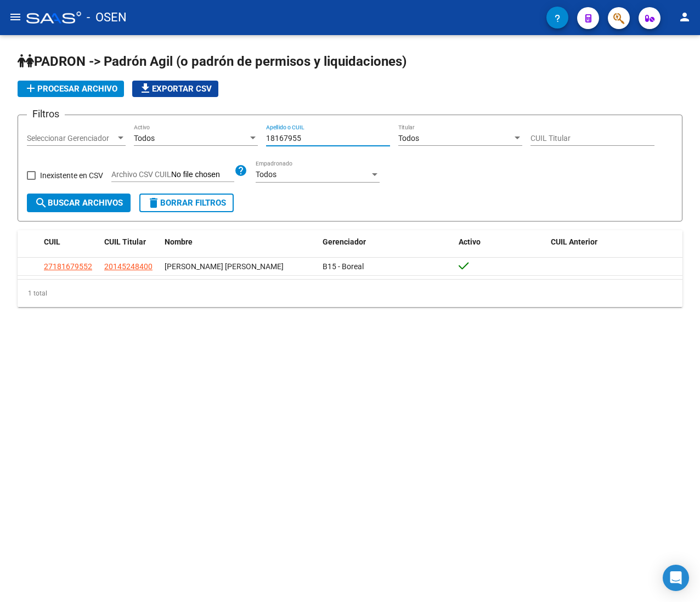  Describe the element at coordinates (125, 242) in the screenshot. I see `span: CUIL Titular` at that location.